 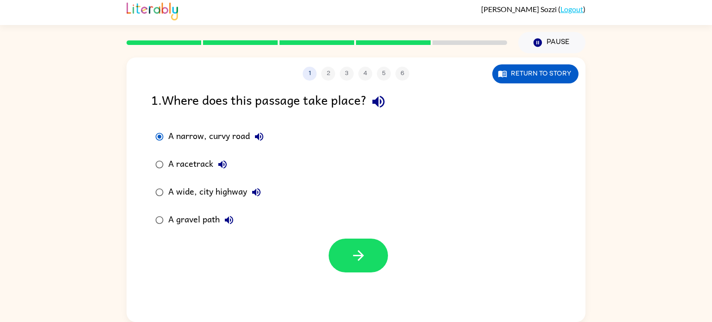 What do you see at coordinates (310, 74) in the screenshot?
I see `button: 1` at bounding box center [310, 74].